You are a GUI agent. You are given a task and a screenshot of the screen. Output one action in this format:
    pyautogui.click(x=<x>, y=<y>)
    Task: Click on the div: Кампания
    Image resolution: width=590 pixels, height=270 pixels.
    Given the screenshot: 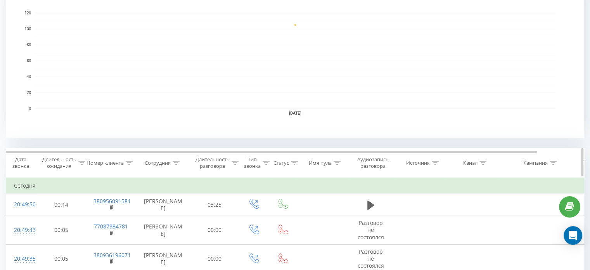 What is the action you would take?
    pyautogui.click(x=536, y=163)
    